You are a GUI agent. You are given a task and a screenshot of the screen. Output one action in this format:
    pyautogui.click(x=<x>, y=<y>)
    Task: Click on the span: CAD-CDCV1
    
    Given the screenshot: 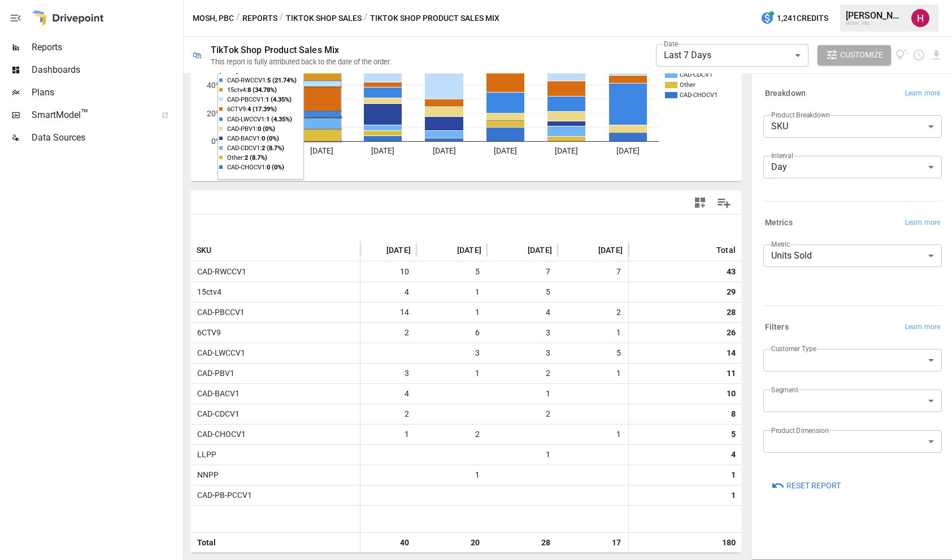 What is the action you would take?
    pyautogui.click(x=215, y=413)
    